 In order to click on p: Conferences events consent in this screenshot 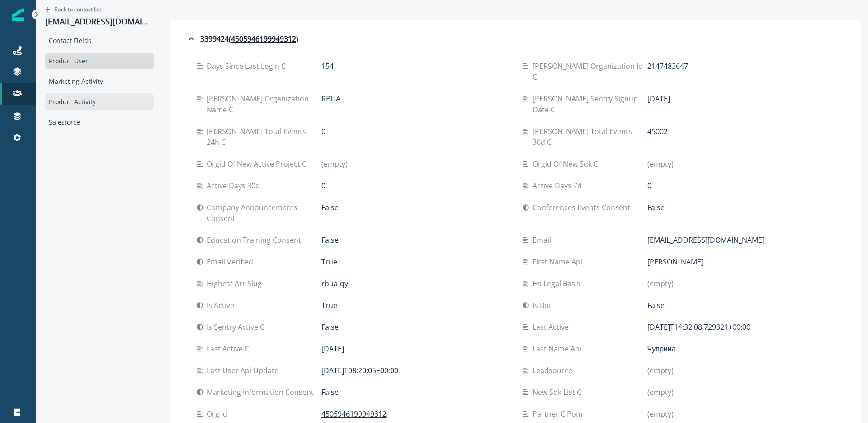, I will do `click(583, 207)`.